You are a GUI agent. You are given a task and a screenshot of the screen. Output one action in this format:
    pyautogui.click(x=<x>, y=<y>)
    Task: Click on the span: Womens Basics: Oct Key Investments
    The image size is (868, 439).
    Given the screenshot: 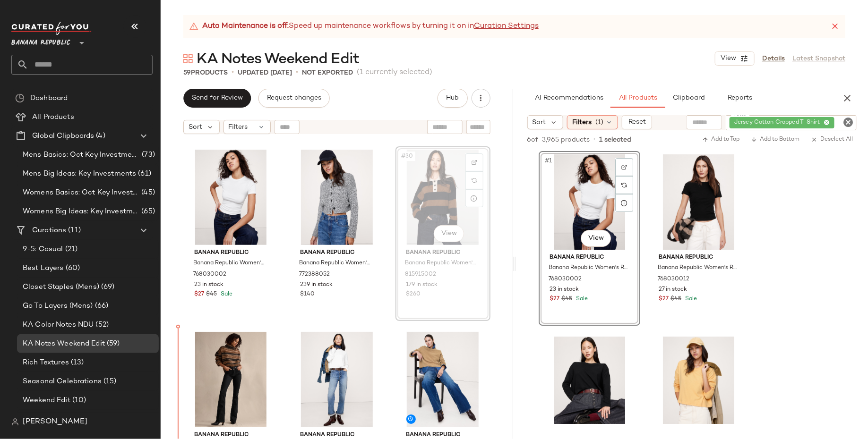 What is the action you would take?
    pyautogui.click(x=80, y=193)
    